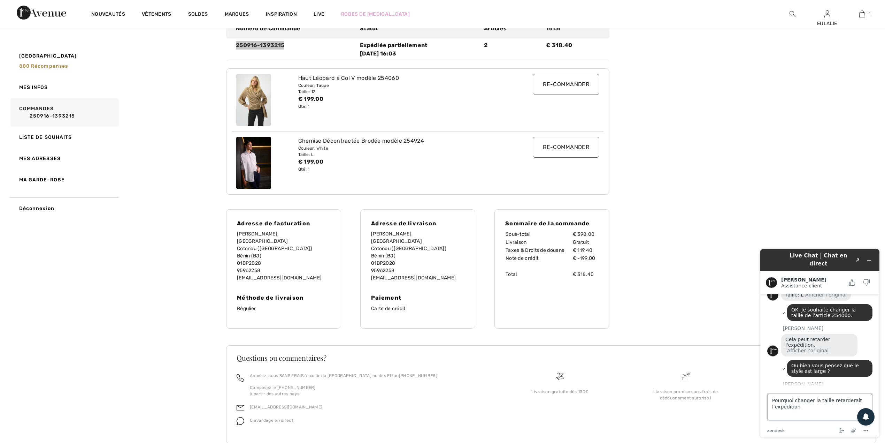 This screenshot has width=885, height=443. I want to click on div: 250916-1393215, so click(294, 49).